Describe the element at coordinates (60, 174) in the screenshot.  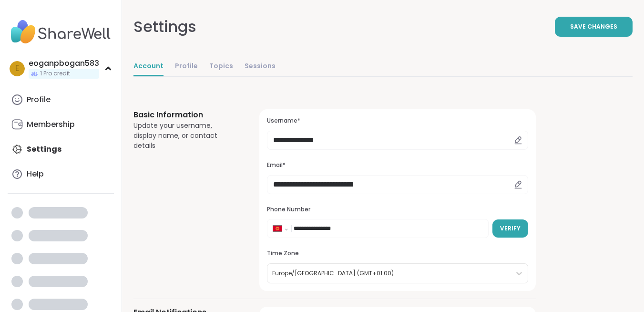
I see `a: Help` at that location.